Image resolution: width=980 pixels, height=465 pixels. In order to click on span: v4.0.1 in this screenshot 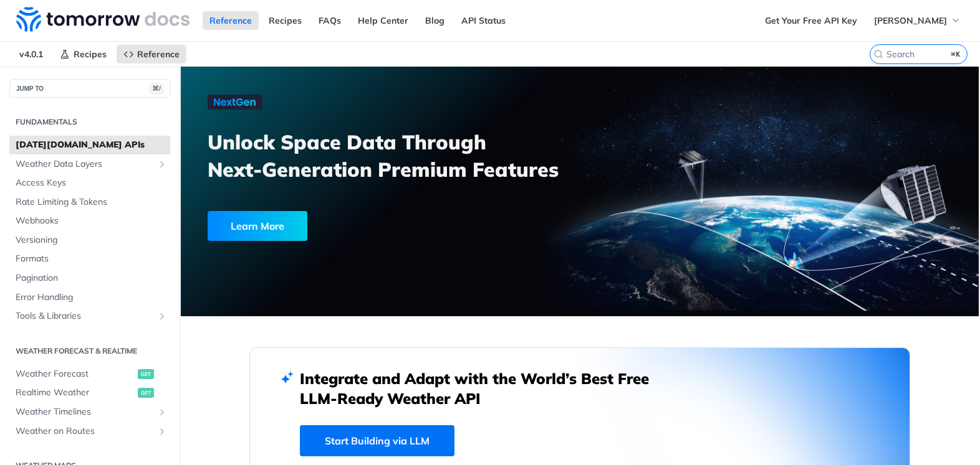, I will do `click(31, 54)`.